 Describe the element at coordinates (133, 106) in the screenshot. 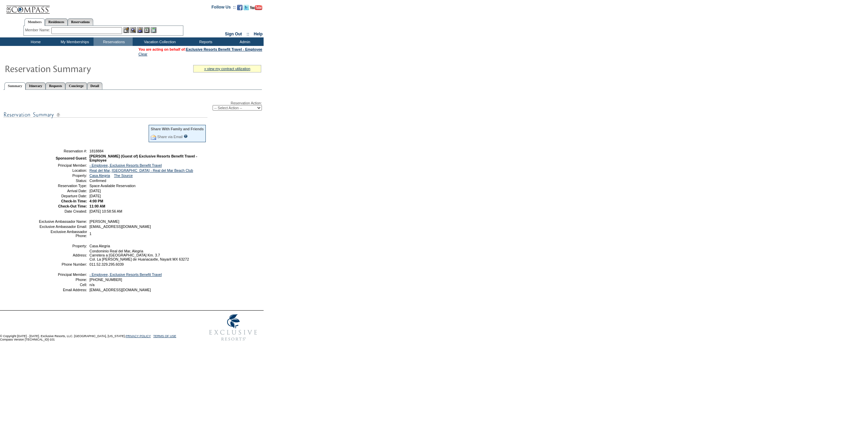

I see `div: Reservation Action:` at that location.